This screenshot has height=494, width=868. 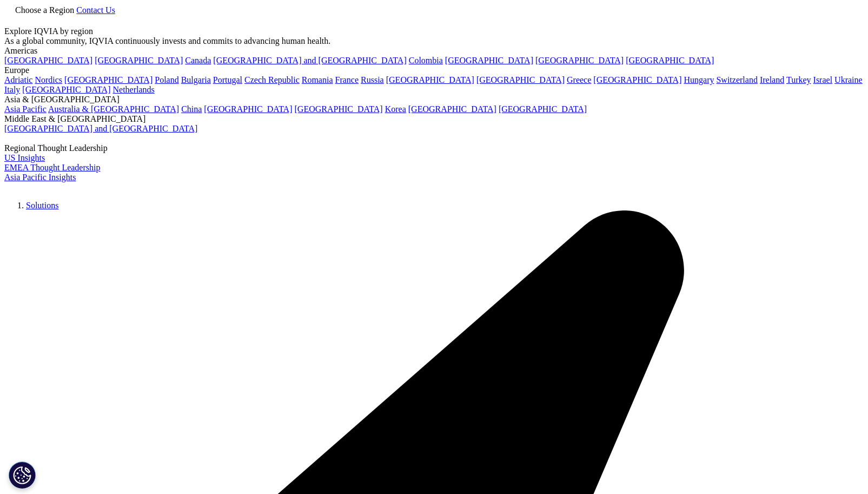 What do you see at coordinates (425, 60) in the screenshot?
I see `a: Colombia` at bounding box center [425, 60].